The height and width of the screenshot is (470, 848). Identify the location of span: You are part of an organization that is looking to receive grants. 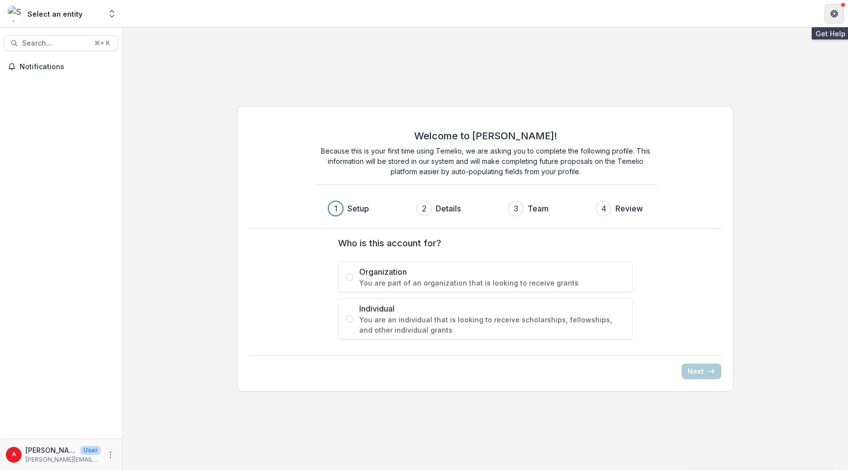
(492, 283).